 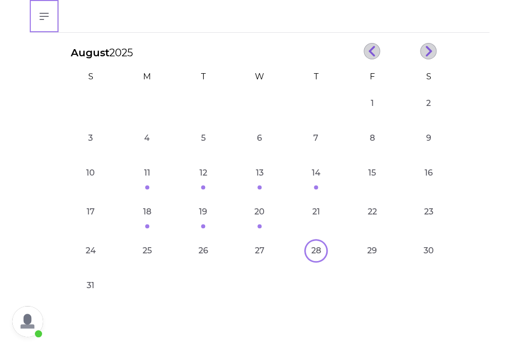 What do you see at coordinates (259, 212) in the screenshot?
I see `button: 20` at bounding box center [259, 212].